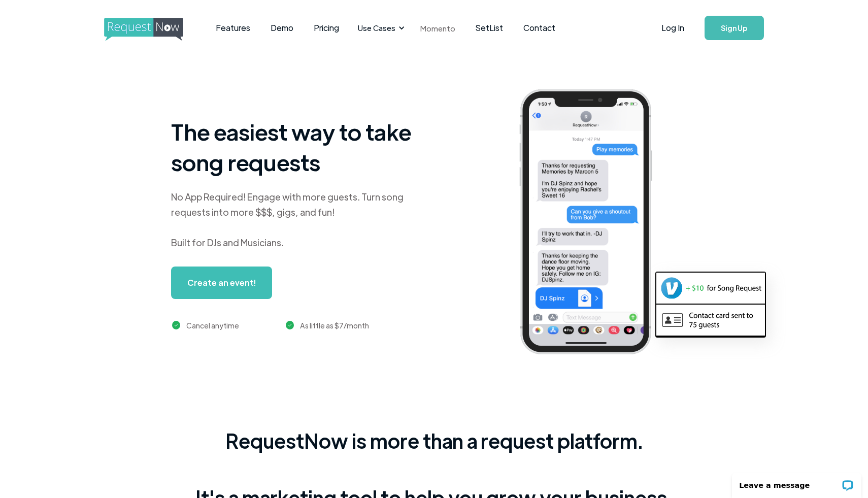 This screenshot has height=498, width=868. What do you see at coordinates (123, 19) in the screenshot?
I see `button: Open LiveChat chat widget` at bounding box center [123, 19].